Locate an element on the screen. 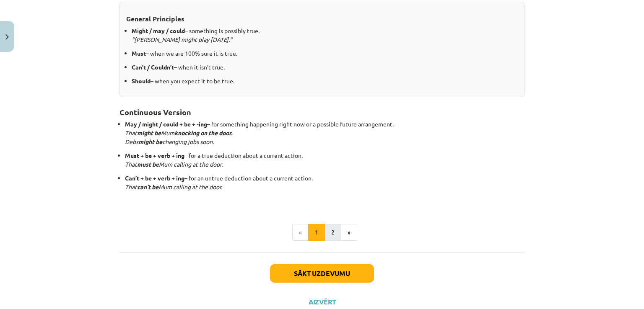  nav: Page navigation example is located at coordinates (322, 233).